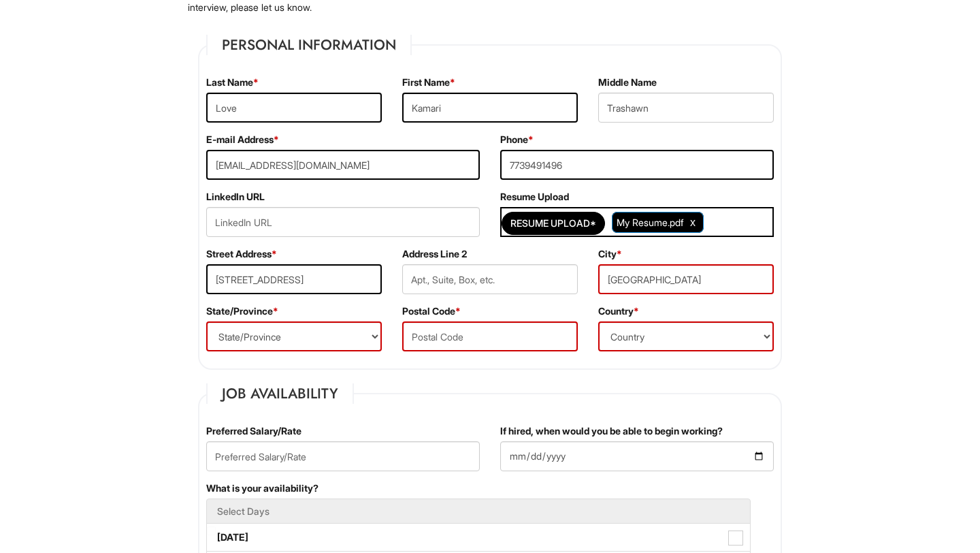 The height and width of the screenshot is (553, 980). I want to click on input: City, so click(686, 279).